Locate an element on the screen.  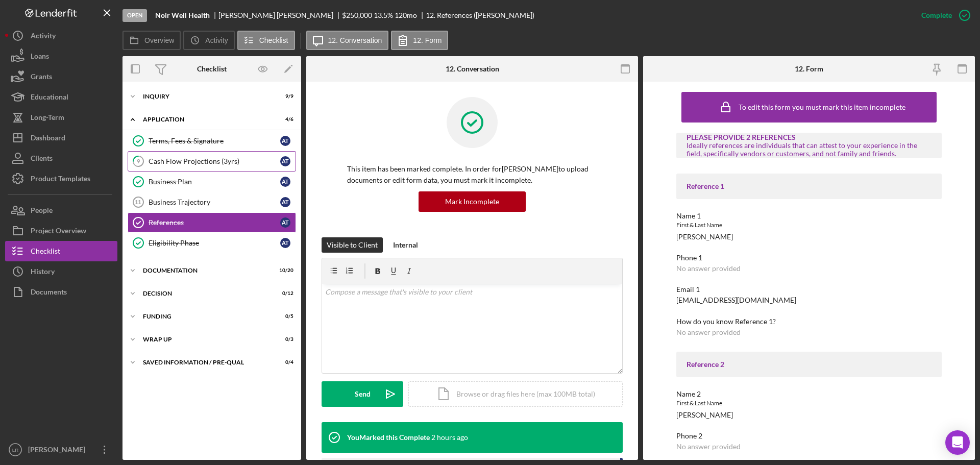
a: Terms, Fees & SignatureAT is located at coordinates (212, 141).